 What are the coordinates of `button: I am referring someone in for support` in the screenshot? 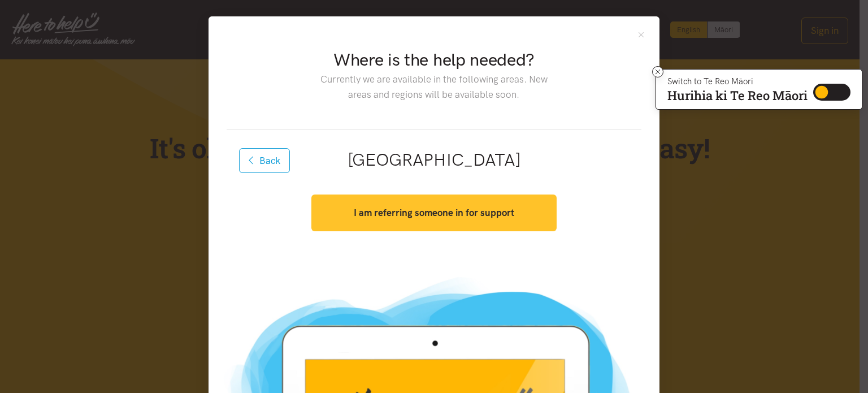 It's located at (433, 213).